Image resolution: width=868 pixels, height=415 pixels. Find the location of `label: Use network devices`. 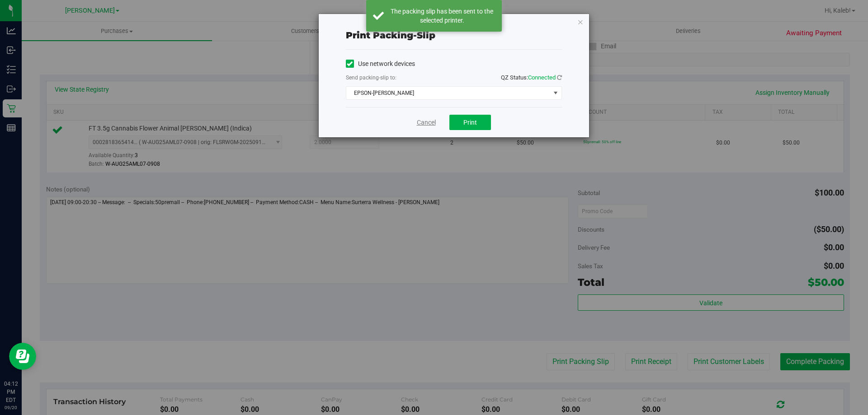

label: Use network devices is located at coordinates (380, 64).